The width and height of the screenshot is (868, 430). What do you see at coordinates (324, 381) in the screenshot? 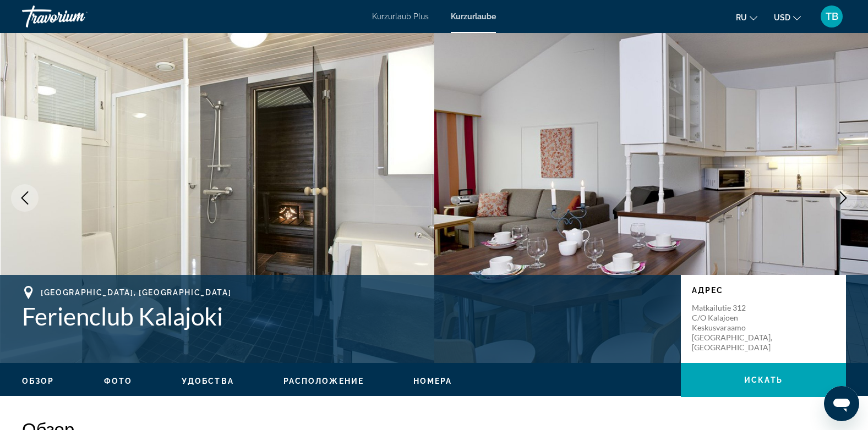
I see `button: Расположение` at bounding box center [324, 381].